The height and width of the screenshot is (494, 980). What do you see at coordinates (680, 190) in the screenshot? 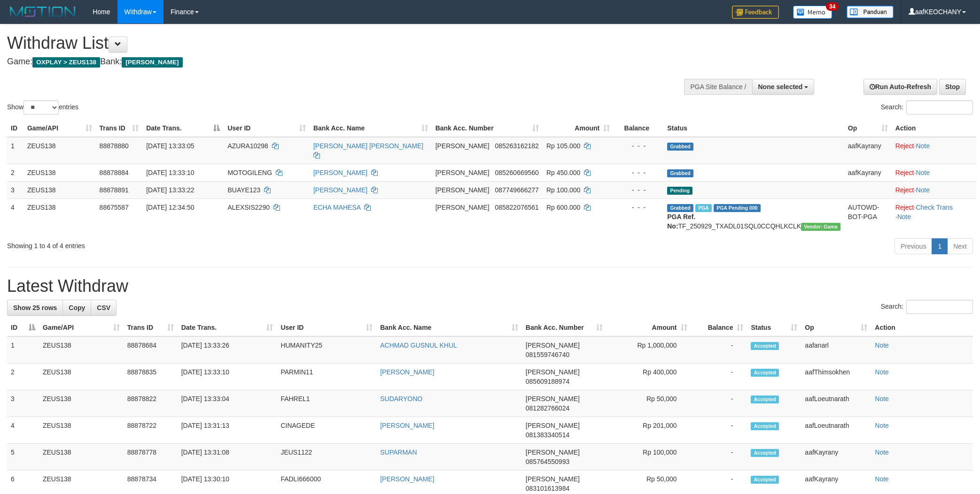
I see `span: Pending` at bounding box center [680, 190].